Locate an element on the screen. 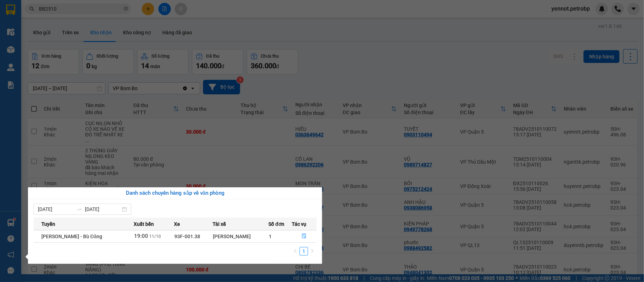 The image size is (644, 282). button: right is located at coordinates (312, 251).